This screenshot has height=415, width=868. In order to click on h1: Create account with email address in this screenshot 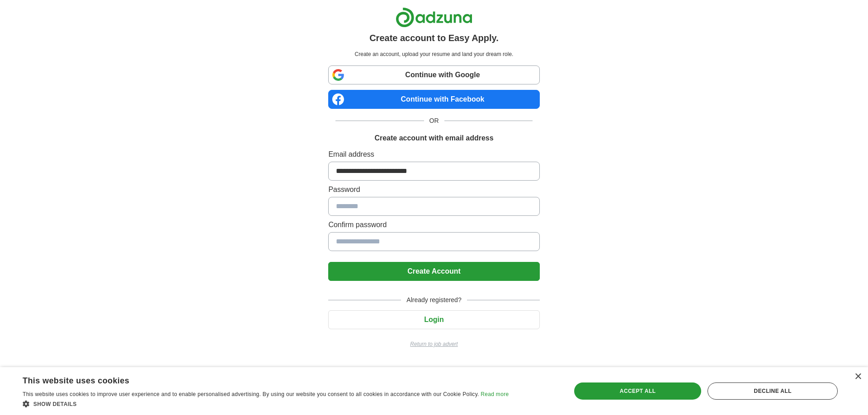, I will do `click(433, 138)`.